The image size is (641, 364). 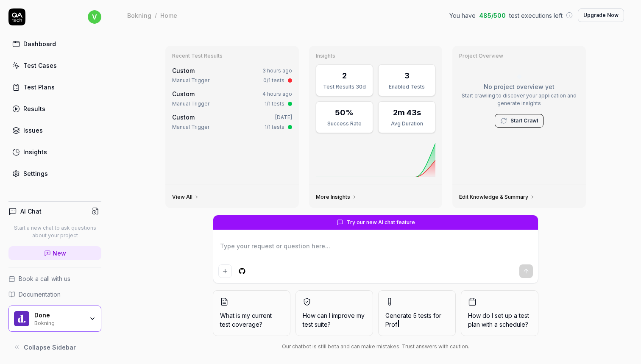 I want to click on button: v, so click(x=95, y=17).